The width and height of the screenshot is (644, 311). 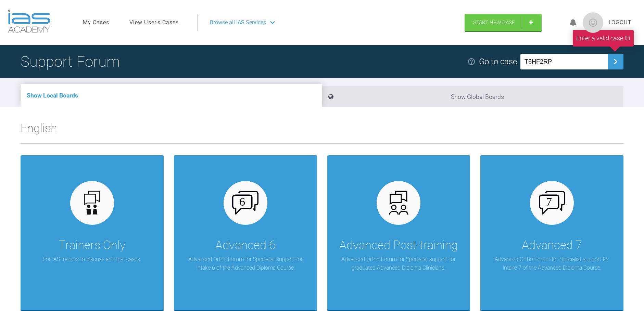 What do you see at coordinates (238, 23) in the screenshot?
I see `span: Browse all IAS Services` at bounding box center [238, 23].